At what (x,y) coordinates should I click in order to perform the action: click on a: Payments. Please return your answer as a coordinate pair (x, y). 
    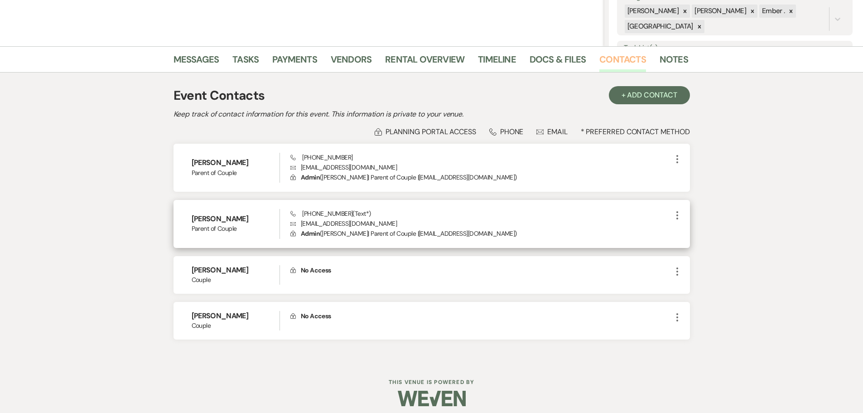
    Looking at the image, I should click on (295, 62).